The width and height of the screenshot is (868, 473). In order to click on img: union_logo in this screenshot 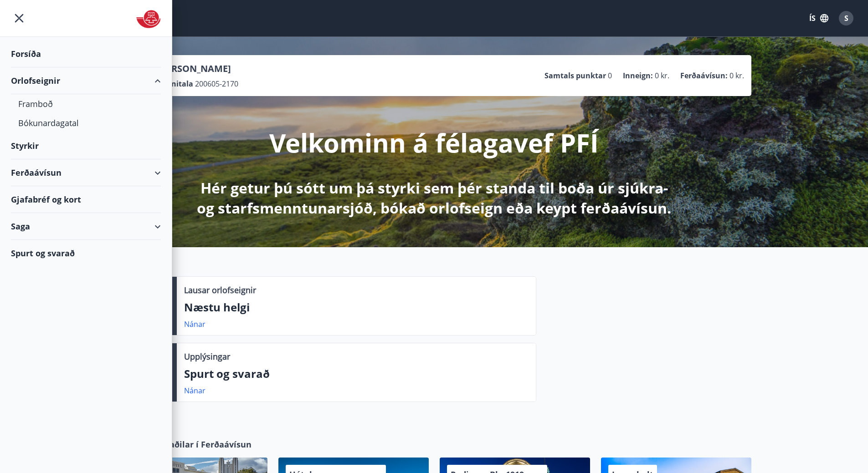, I will do `click(148, 19)`.